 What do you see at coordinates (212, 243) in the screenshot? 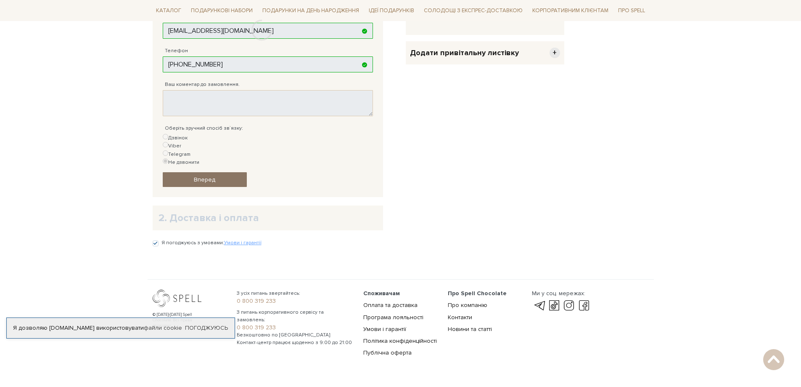
I see `label: Я погоджуюсь з умовами:` at bounding box center [212, 243].